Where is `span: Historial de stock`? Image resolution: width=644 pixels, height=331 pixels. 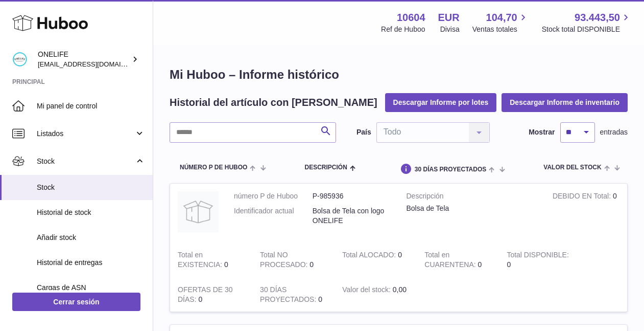 span: Historial de stock is located at coordinates (91, 212).